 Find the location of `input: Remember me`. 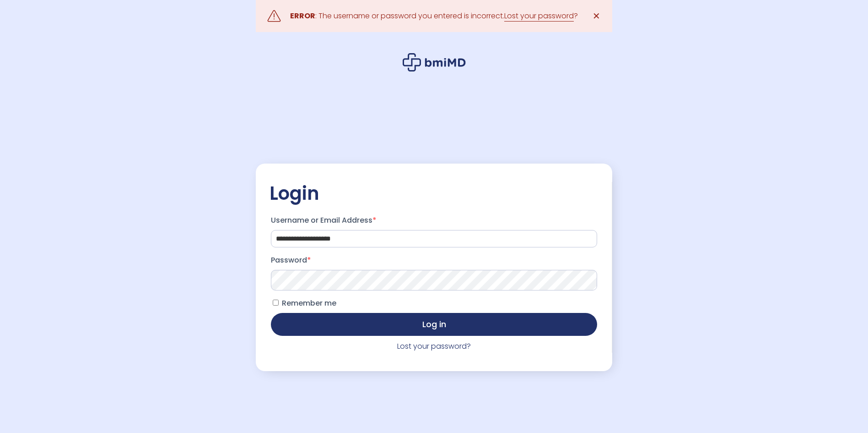

input: Remember me is located at coordinates (275, 302).